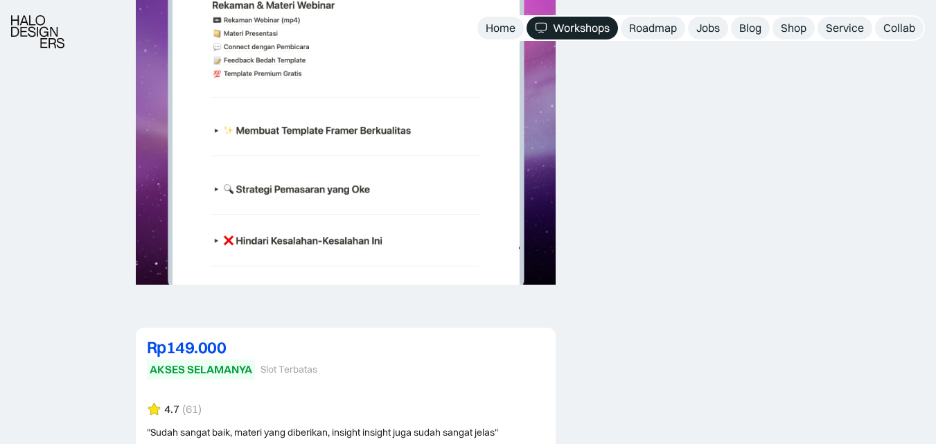 The height and width of the screenshot is (444, 936). Describe the element at coordinates (500, 28) in the screenshot. I see `div: Home` at that location.